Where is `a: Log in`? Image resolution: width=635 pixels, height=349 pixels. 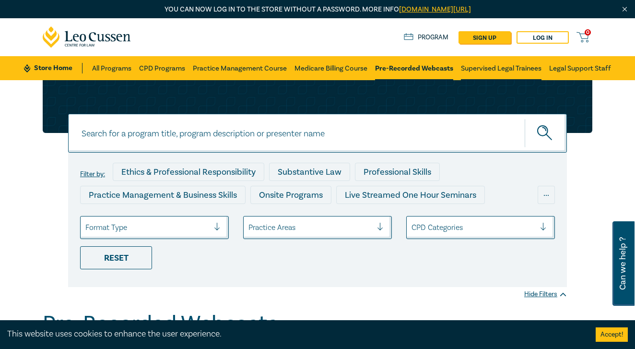
a: Log in is located at coordinates (543, 37).